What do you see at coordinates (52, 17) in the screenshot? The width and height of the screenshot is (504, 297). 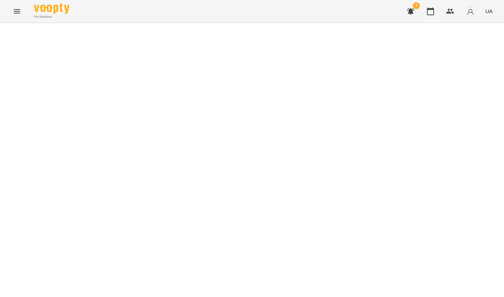 I see `span: For Business` at bounding box center [52, 17].